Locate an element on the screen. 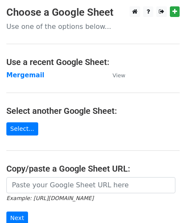  strong: Mergemail is located at coordinates (25, 75).